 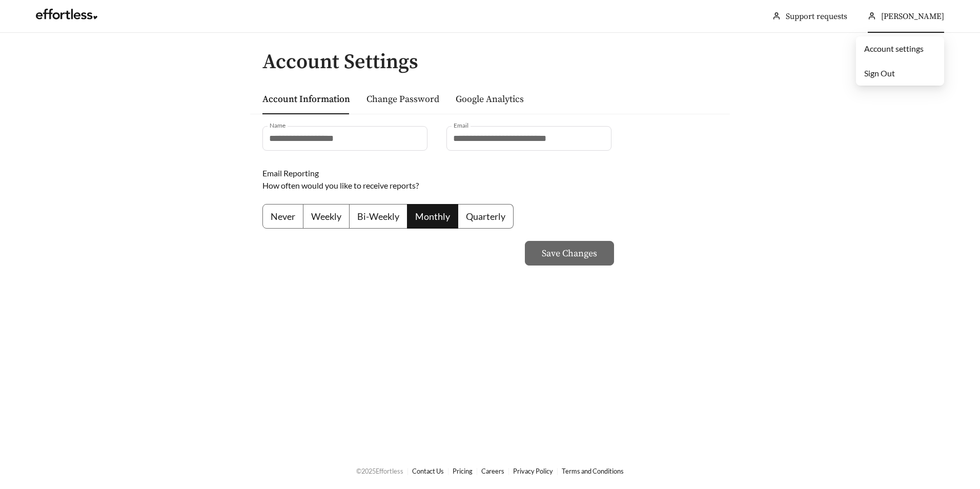 I want to click on span: Weekly, so click(x=326, y=217).